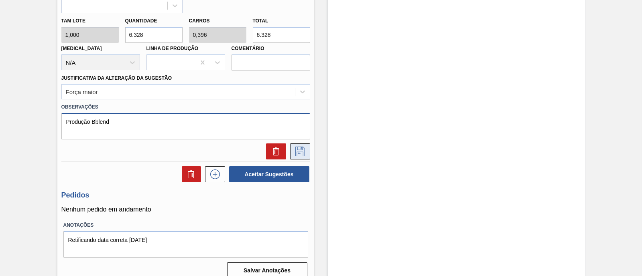 The image size is (642, 276). Describe the element at coordinates (186, 225) in the screenshot. I see `label: Anotações` at that location.